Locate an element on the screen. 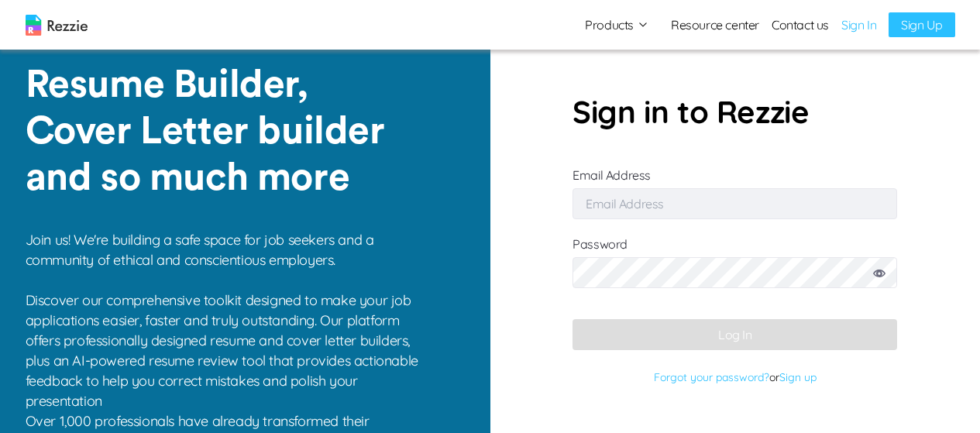 The height and width of the screenshot is (433, 980). button: Products is located at coordinates (616, 25).